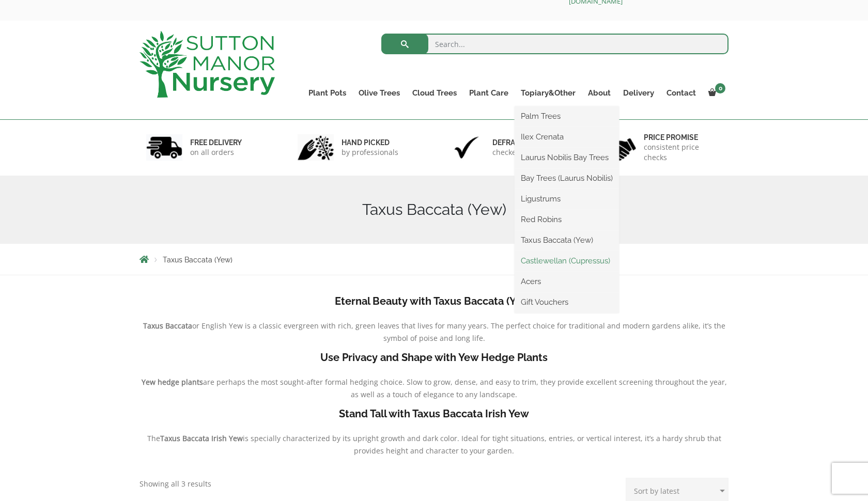 The image size is (868, 501). I want to click on img: logo, so click(207, 64).